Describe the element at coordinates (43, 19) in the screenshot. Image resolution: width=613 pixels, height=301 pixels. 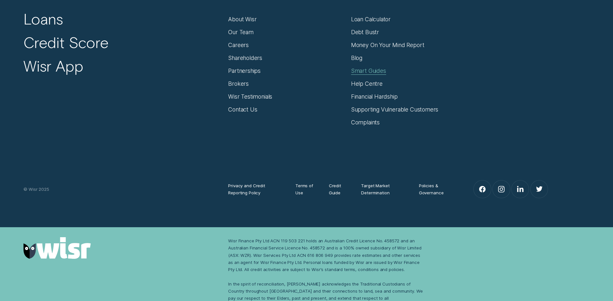
I see `a: Loans` at that location.